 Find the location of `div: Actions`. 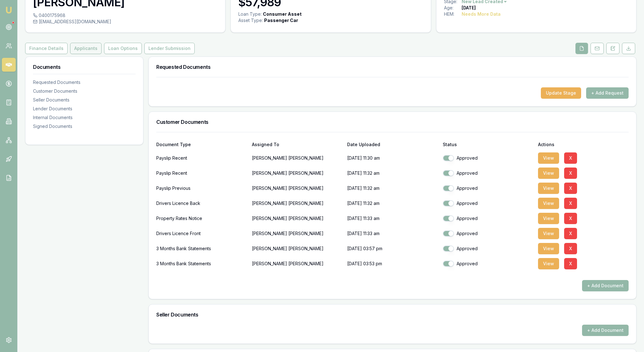

div: Actions is located at coordinates (583, 145).